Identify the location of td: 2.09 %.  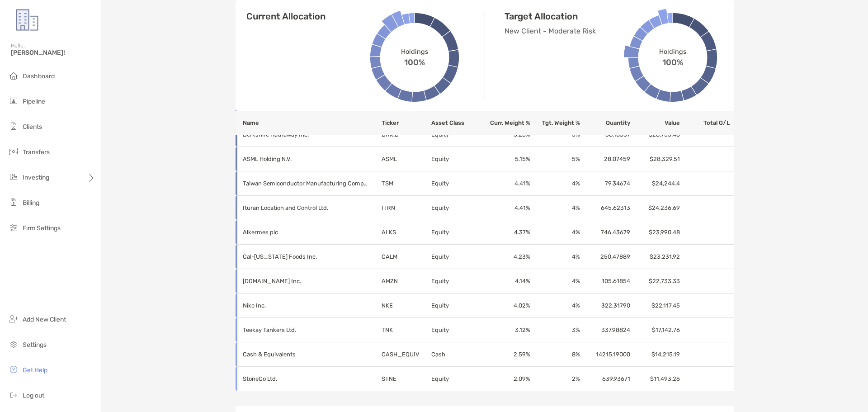
(506, 379).